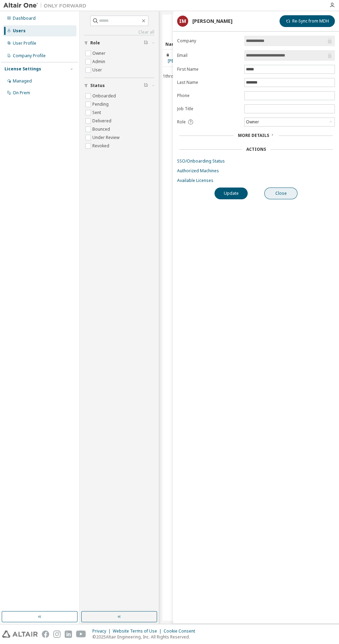  What do you see at coordinates (81, 634) in the screenshot?
I see `img: youtube.svg` at bounding box center [81, 634].